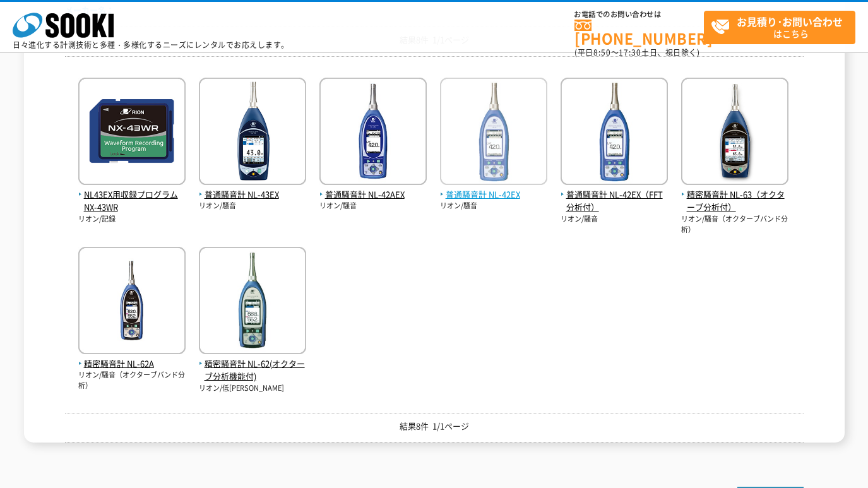  I want to click on img: NL-63（オクターブ分析付）, so click(735, 133).